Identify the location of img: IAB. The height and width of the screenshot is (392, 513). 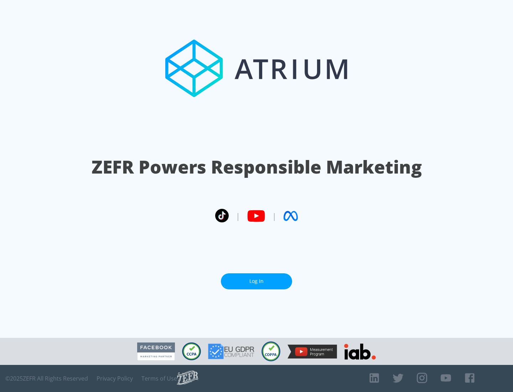
(360, 351).